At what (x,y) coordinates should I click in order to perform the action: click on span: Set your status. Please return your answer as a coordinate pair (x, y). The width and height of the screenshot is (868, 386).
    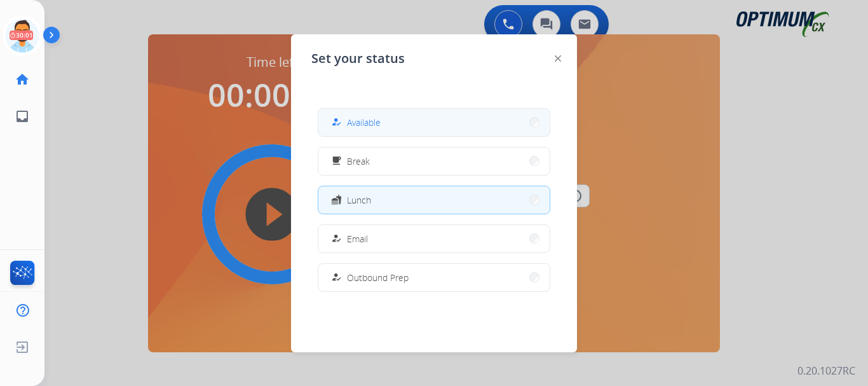
    Looking at the image, I should click on (358, 59).